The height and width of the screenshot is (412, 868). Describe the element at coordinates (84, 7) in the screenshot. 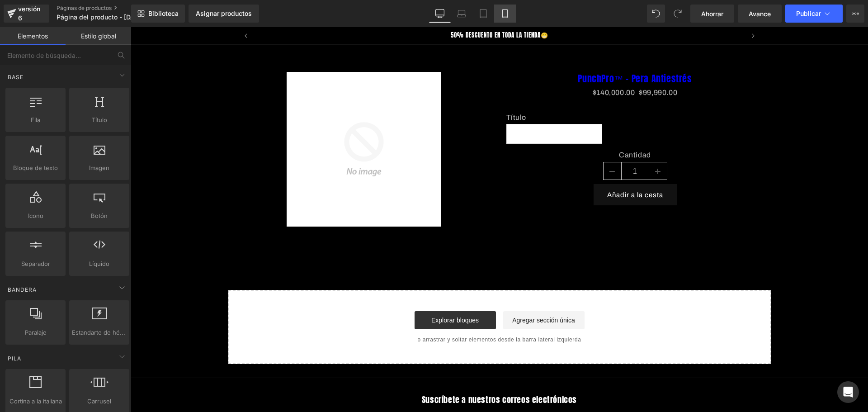

I see `font: Páginas de productos` at that location.